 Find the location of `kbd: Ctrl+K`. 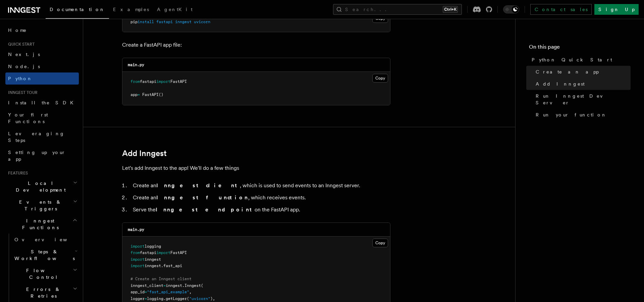

kbd: Ctrl+K is located at coordinates (450, 9).